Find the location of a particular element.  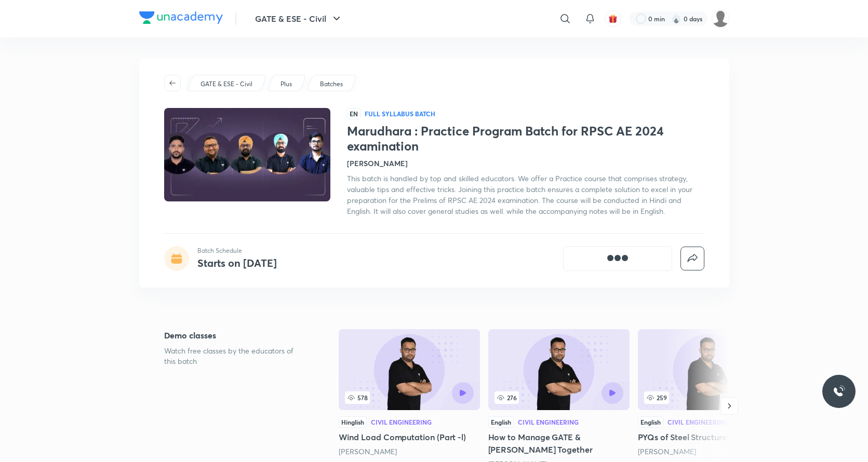

p: Full Syllabus Batch is located at coordinates (400, 114).